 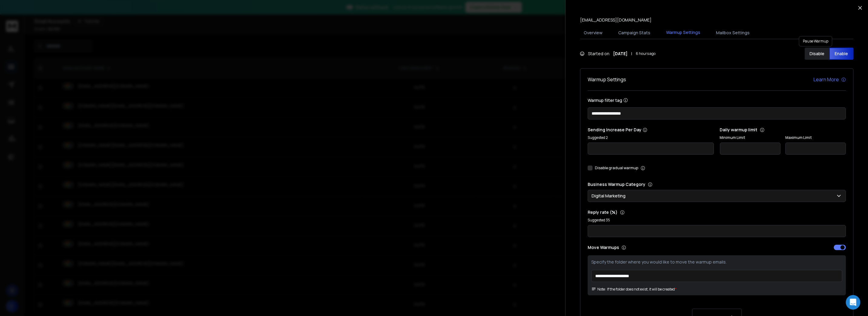 I want to click on h3: Learn More, so click(x=829, y=79).